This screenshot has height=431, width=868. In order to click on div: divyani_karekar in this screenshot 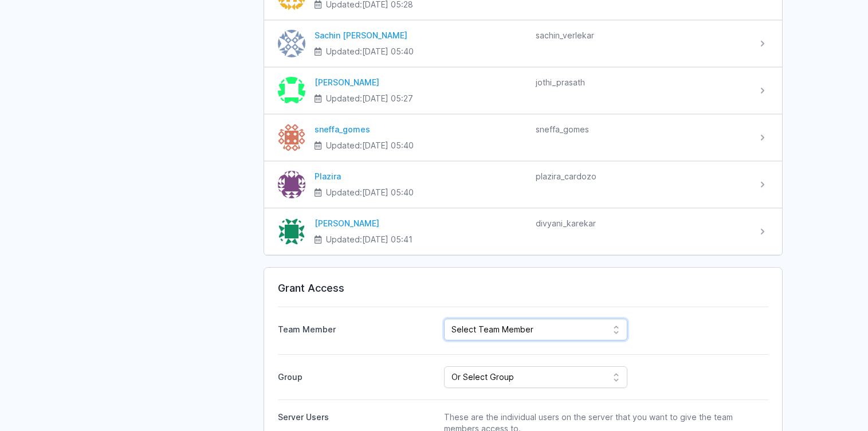, I will do `click(642, 224)`.